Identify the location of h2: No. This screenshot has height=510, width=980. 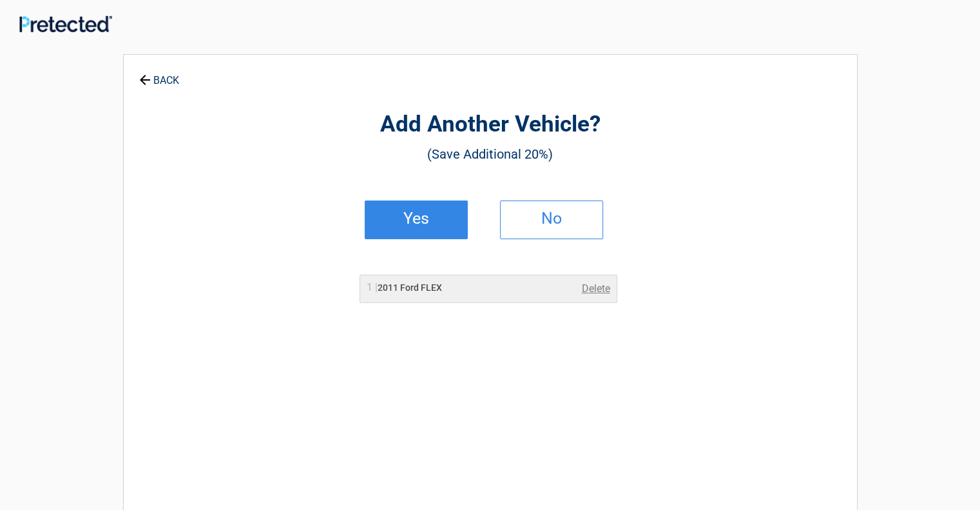
(551, 218).